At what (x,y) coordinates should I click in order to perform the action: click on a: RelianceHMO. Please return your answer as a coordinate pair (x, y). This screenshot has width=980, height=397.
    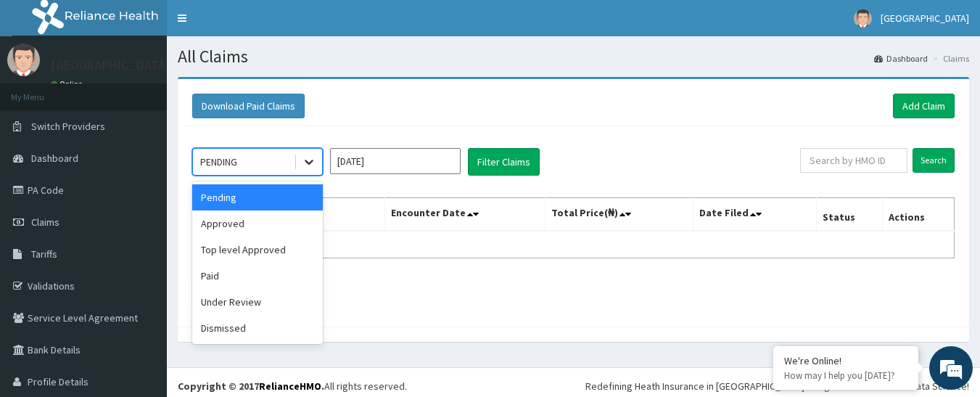
    Looking at the image, I should click on (290, 386).